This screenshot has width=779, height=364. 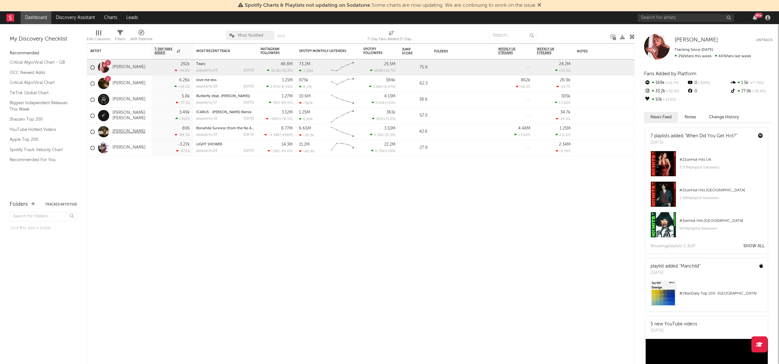 I want to click on span: 5.31k, so click(x=378, y=135).